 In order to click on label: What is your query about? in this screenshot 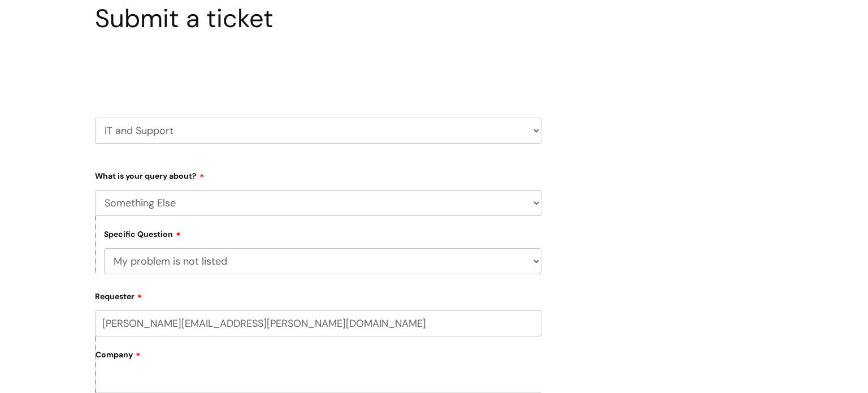, I will do `click(318, 174)`.